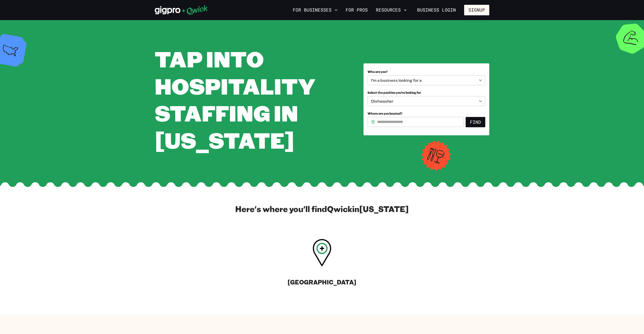 This screenshot has height=334, width=644. Describe the element at coordinates (426, 80) in the screenshot. I see `div: I’m a business looking for a` at that location.